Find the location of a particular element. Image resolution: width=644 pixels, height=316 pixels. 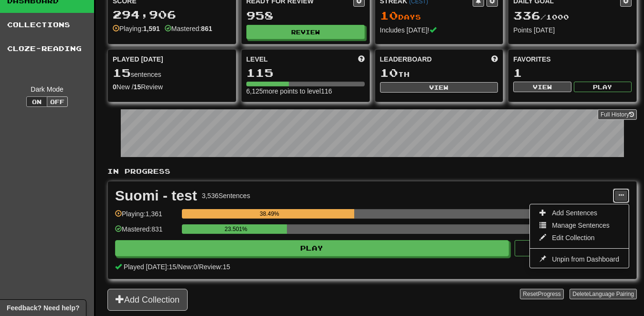

div: Favorites is located at coordinates (573, 59).